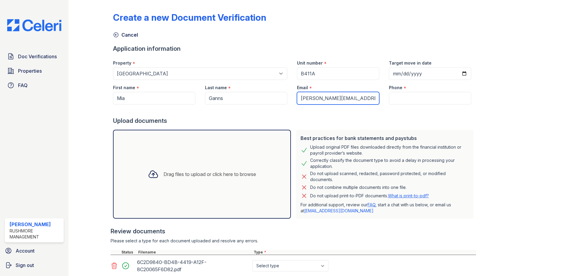  What do you see at coordinates (194, 266) in the screenshot?
I see `div: 6C2D9840-BD4B-4419-A12F-8C20065F6D82.pdf` at bounding box center [194, 266].